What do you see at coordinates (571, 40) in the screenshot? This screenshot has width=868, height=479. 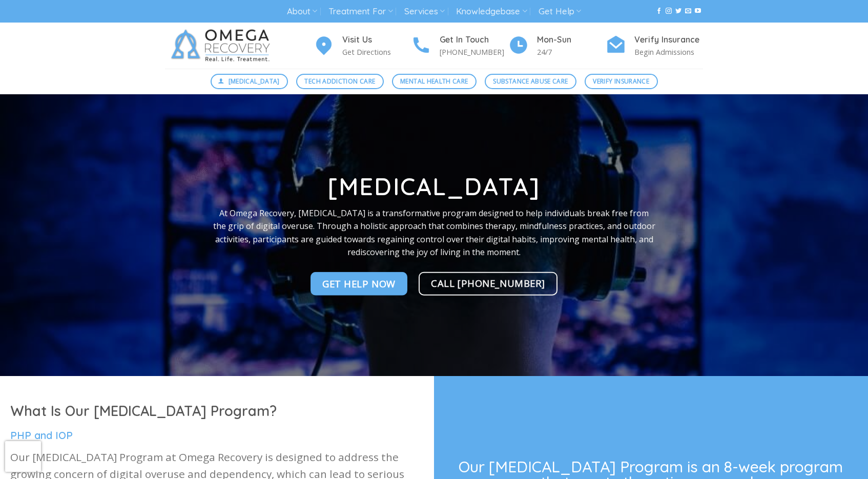 I see `h4: Mon-Sun` at bounding box center [571, 40].